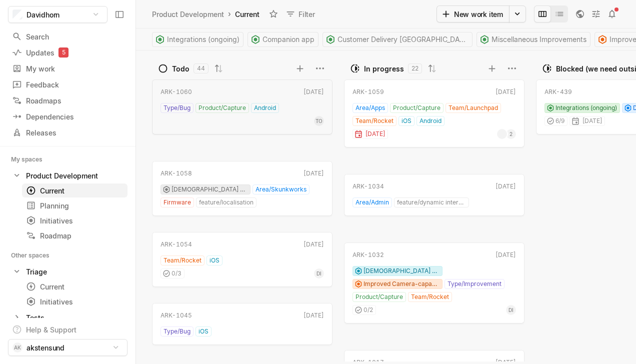 The height and width of the screenshot is (364, 636). What do you see at coordinates (32, 160) in the screenshot?
I see `div: My spaces` at bounding box center [32, 160].